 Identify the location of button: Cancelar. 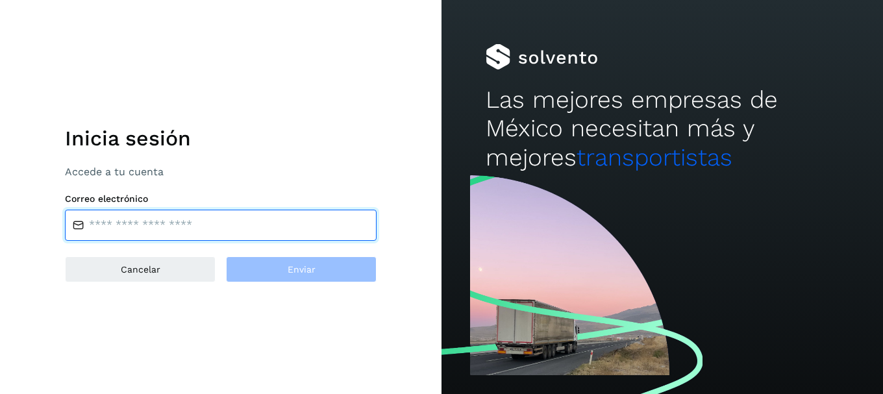
(140, 269).